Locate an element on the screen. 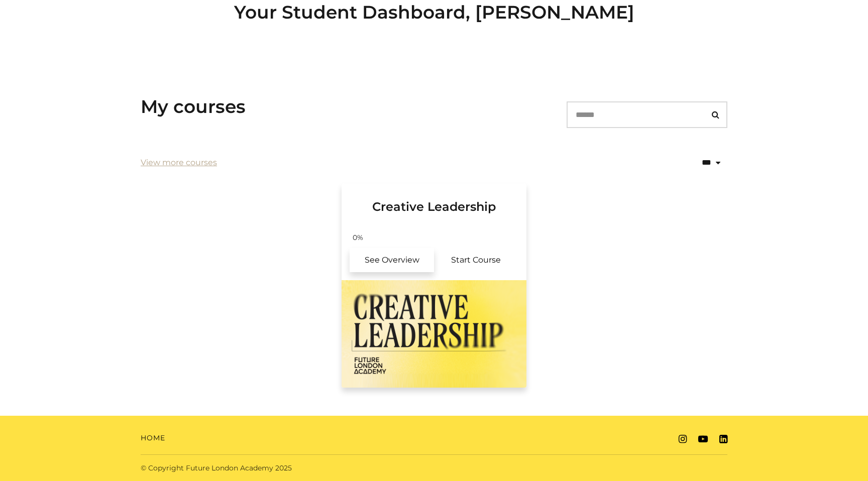 This screenshot has width=868, height=481. span: 0% is located at coordinates (358, 238).